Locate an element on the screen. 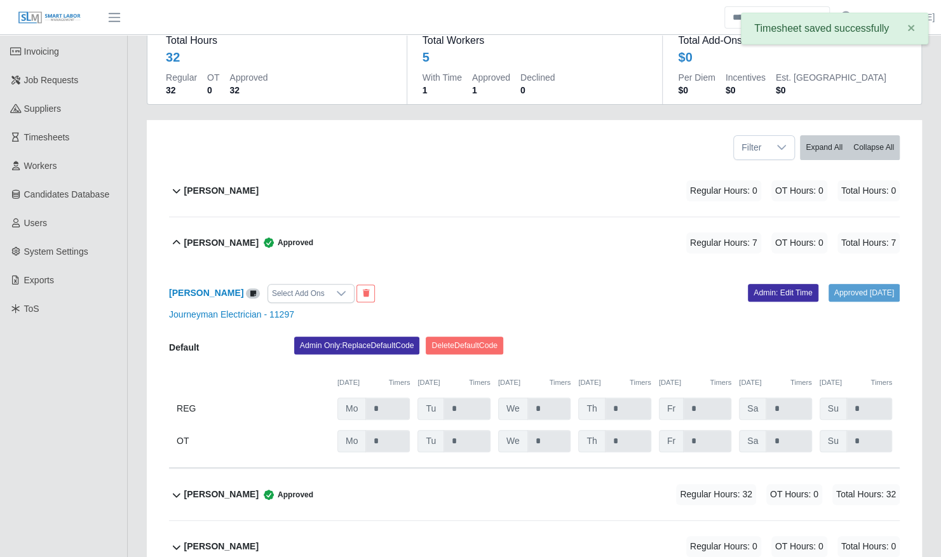  span: Exports is located at coordinates (39, 280).